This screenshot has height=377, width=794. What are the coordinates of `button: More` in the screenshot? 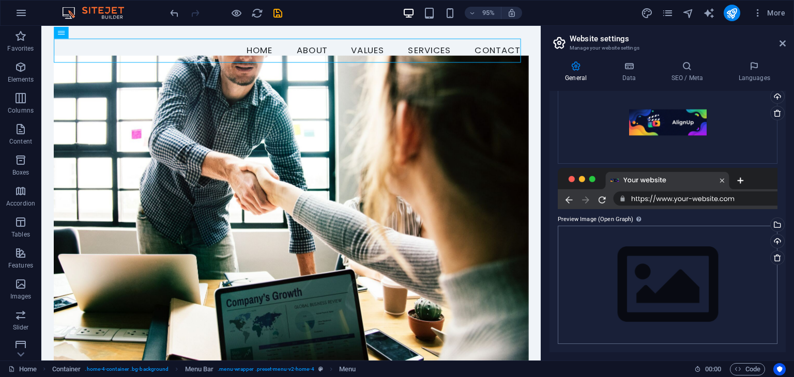 It's located at (769, 13).